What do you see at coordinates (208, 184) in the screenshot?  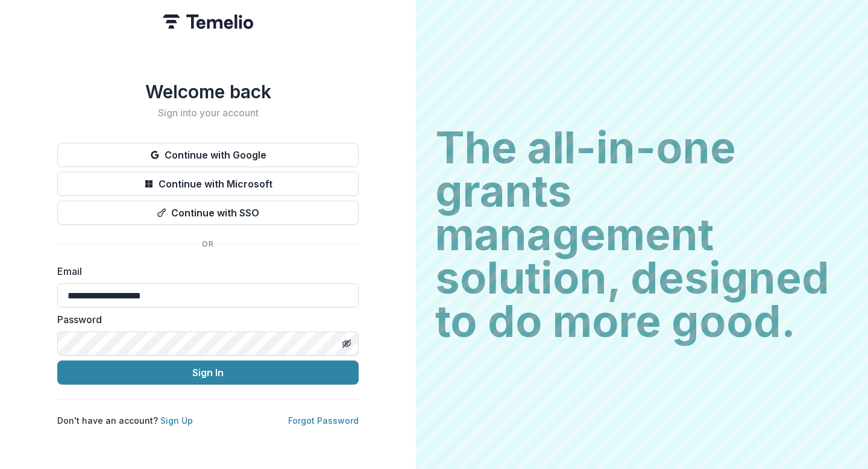 I see `button: Continue with Microsoft` at bounding box center [208, 184].